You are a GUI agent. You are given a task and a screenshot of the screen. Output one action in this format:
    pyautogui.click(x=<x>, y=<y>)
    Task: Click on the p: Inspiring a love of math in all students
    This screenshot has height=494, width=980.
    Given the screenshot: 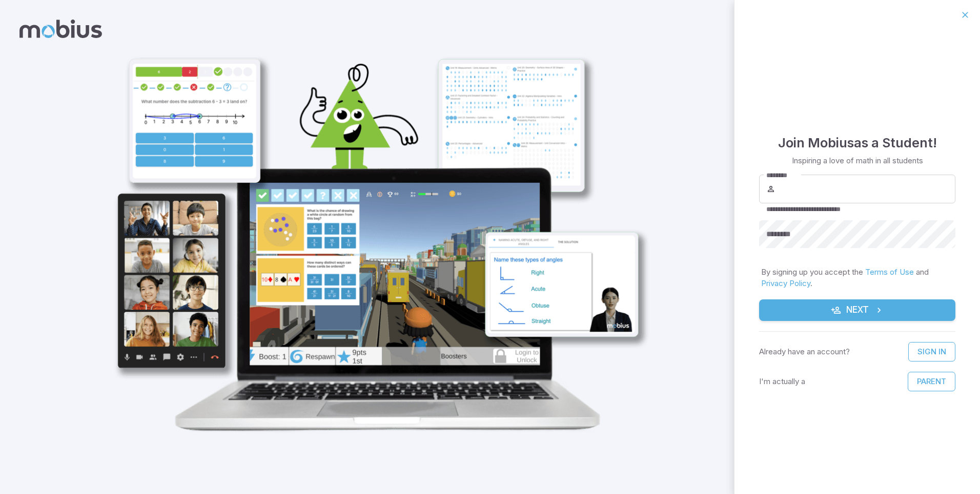 What is the action you would take?
    pyautogui.click(x=858, y=161)
    